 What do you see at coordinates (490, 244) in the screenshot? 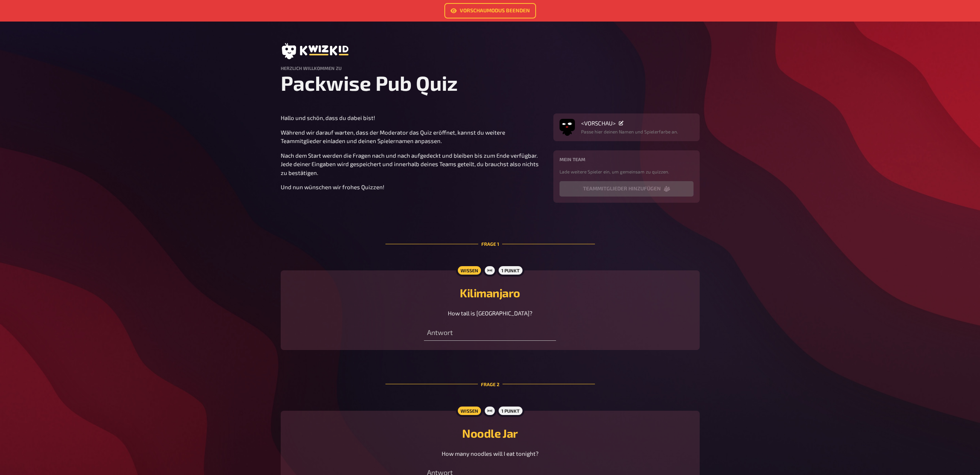
I see `div: Frage 1` at bounding box center [490, 244].